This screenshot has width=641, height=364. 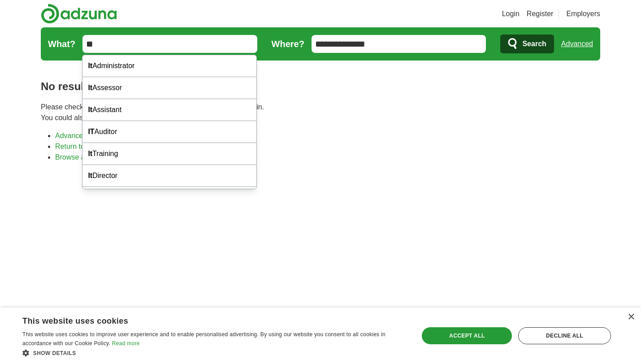 I want to click on span: Show details, so click(x=54, y=353).